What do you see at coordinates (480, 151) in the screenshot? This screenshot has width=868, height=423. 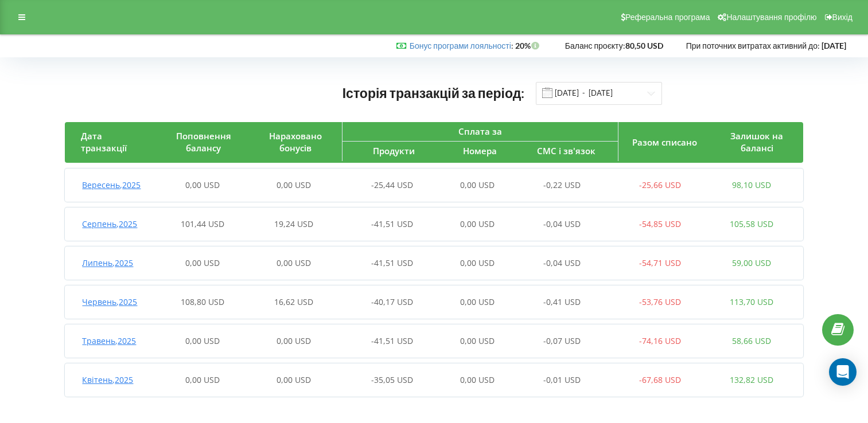 I see `span: Номера` at bounding box center [480, 151].